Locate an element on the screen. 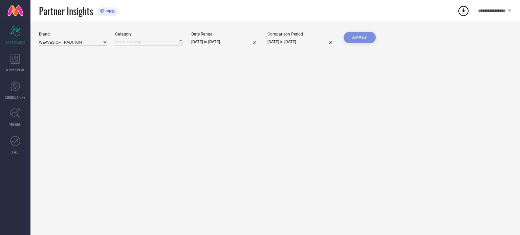 Image resolution: width=520 pixels, height=235 pixels. div: Comparison Period is located at coordinates (301, 34).